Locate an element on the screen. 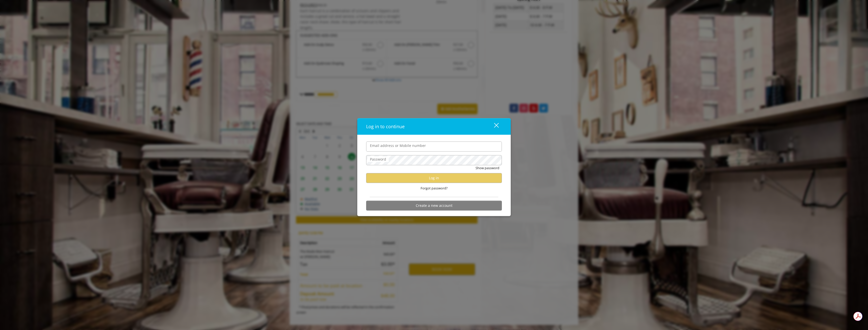 Image resolution: width=868 pixels, height=330 pixels. button: Show password is located at coordinates (487, 168).